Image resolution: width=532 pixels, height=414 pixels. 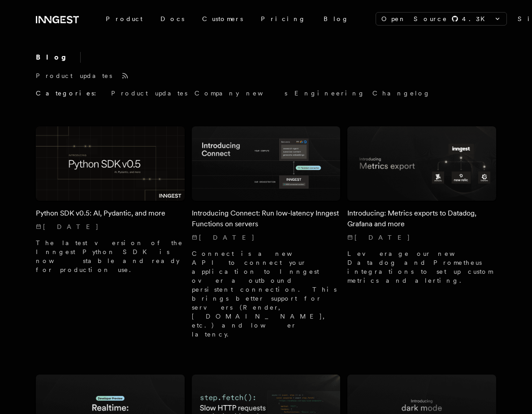 What do you see at coordinates (476, 19) in the screenshot?
I see `span: 4.3 K` at bounding box center [476, 19].